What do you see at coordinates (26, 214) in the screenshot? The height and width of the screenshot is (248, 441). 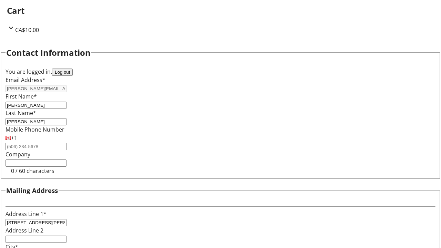 I see `label: Address Line 1*` at bounding box center [26, 214].